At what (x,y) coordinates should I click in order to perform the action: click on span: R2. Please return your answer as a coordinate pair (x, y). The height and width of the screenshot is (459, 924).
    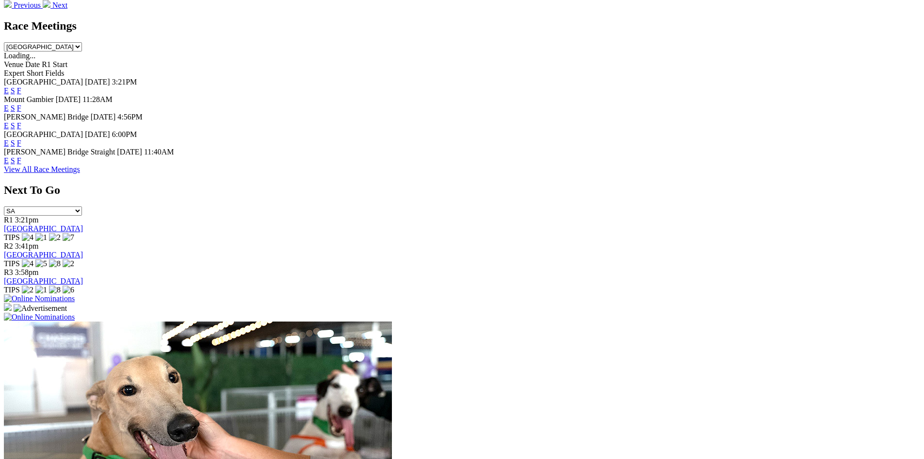
    Looking at the image, I should click on (8, 246).